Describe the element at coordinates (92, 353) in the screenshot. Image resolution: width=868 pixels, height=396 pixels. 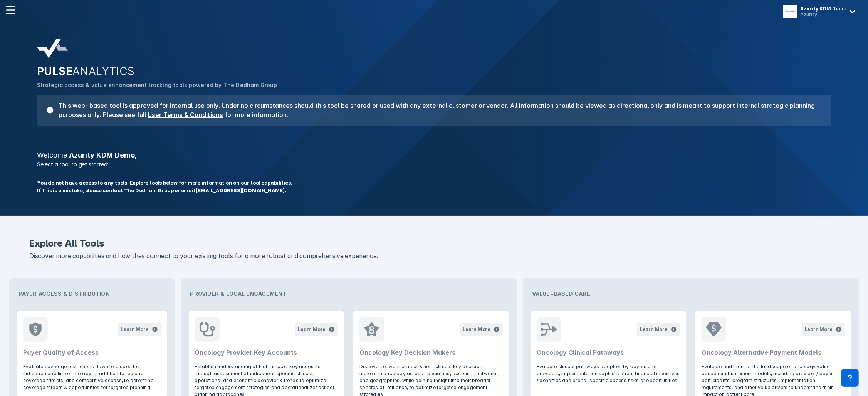
I see `h2: Payer Quality of Access` at that location.